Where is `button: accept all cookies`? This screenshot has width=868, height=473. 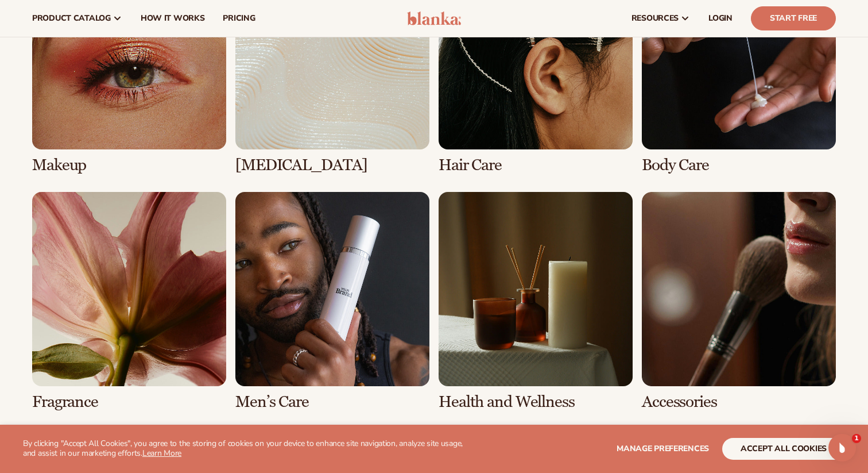 button: accept all cookies is located at coordinates (783, 448).